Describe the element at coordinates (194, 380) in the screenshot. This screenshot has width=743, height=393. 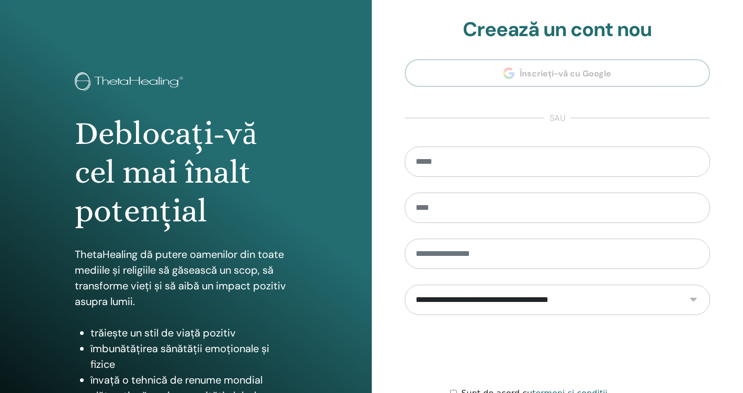
I see `li: învață o tehnică de renume mondial` at that location.